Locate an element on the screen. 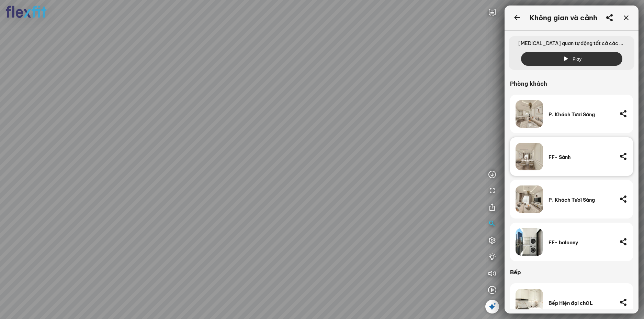 The image size is (644, 319). div: FF- Sảnh is located at coordinates (582, 157).